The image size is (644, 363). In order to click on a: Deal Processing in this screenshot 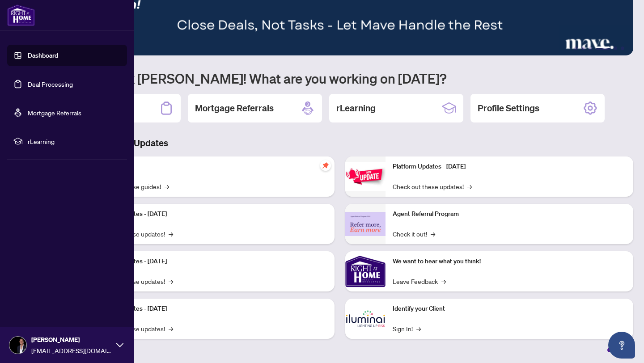, I will do `click(50, 84)`.